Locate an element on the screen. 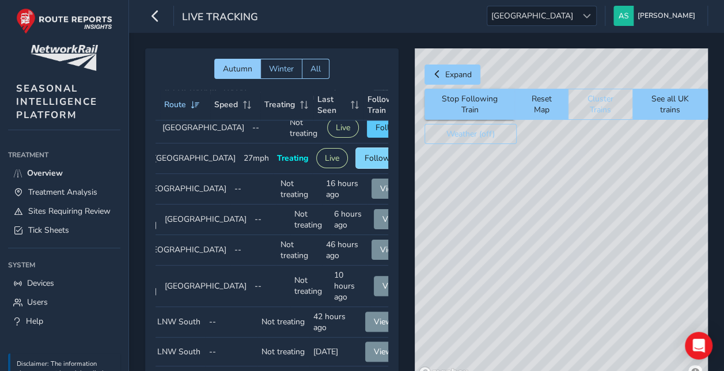 The image size is (724, 371). td: 16 hours ago is located at coordinates (345, 189).